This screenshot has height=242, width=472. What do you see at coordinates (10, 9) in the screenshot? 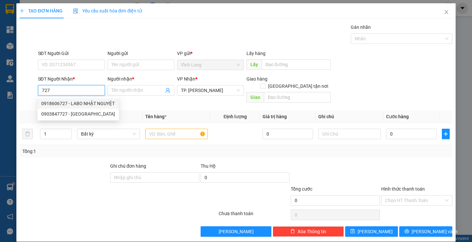
I see `span: Gửi:` at bounding box center [10, 9].